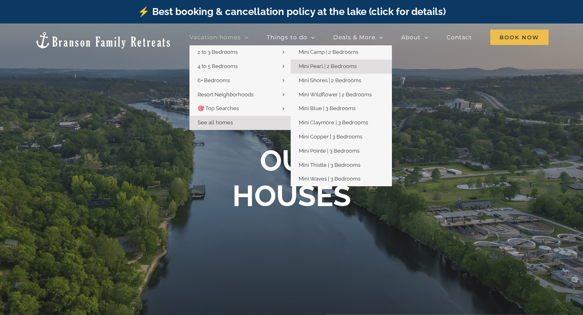  Describe the element at coordinates (240, 123) in the screenshot. I see `a: See all homes` at that location.